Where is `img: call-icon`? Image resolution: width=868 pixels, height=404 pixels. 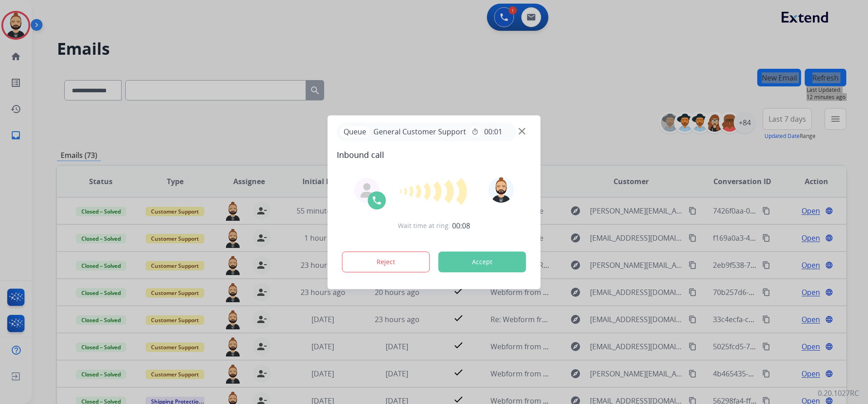 img: call-icon is located at coordinates (377, 201).